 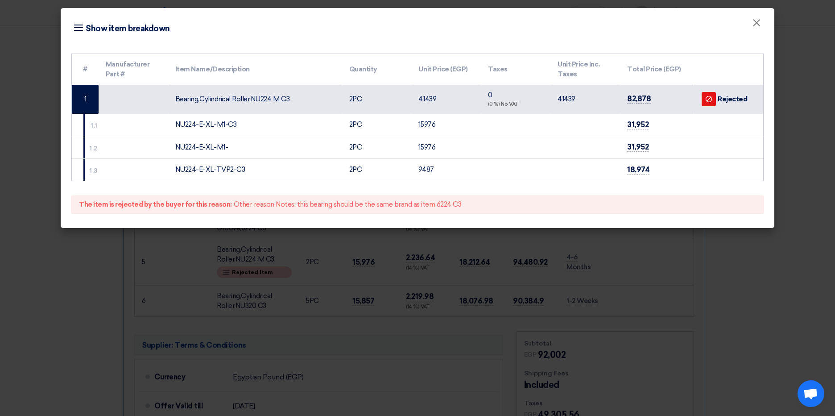 What do you see at coordinates (255, 169) in the screenshot?
I see `td: NU224-E-XL-TVP2-C3` at bounding box center [255, 169].